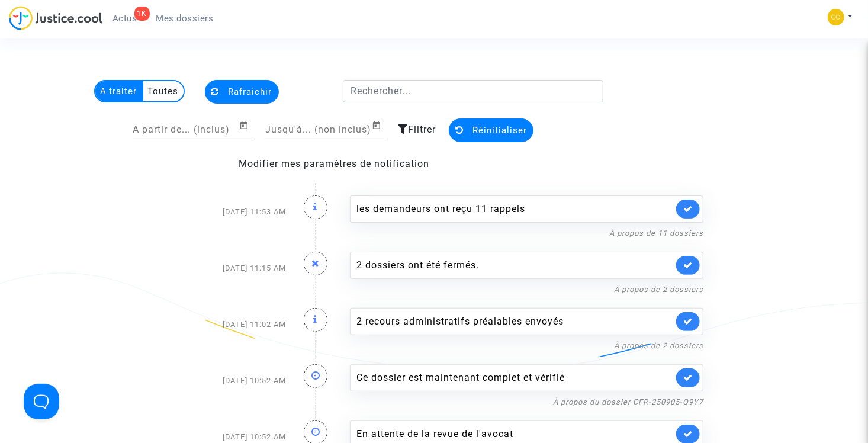 Image resolution: width=868 pixels, height=443 pixels. I want to click on multi-toggle-item: Toutes, so click(164, 91).